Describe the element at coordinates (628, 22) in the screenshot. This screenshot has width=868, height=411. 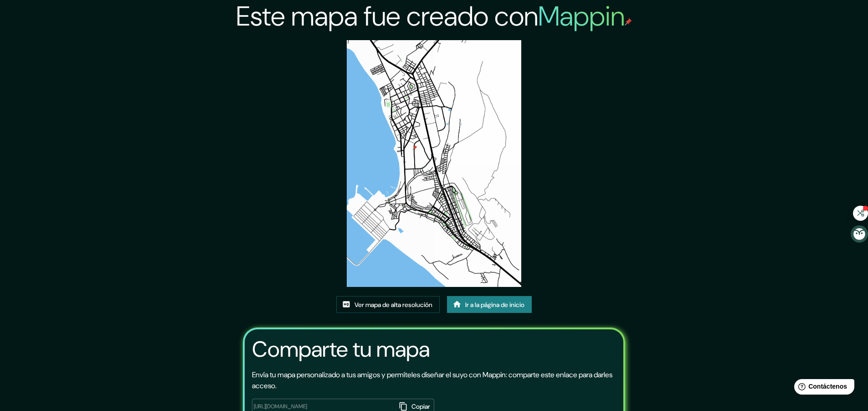
I see `img: pin de mapeo` at that location.